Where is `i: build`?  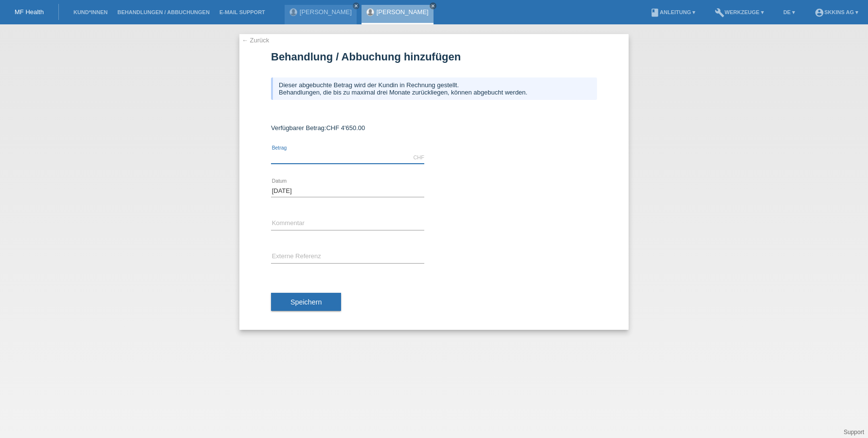 i: build is located at coordinates (720, 13).